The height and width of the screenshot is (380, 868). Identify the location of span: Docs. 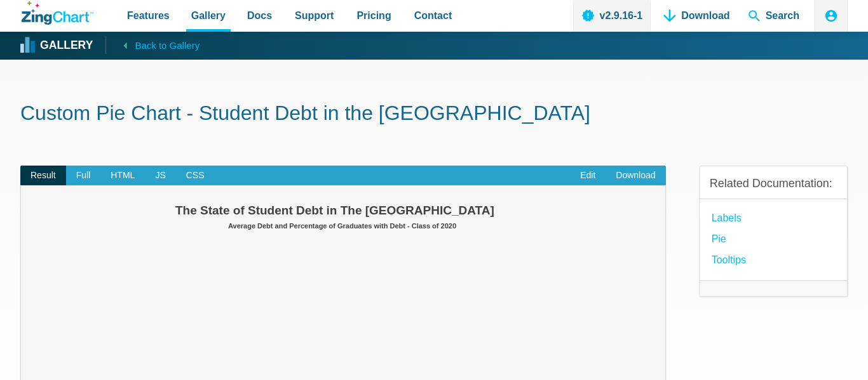
(259, 16).